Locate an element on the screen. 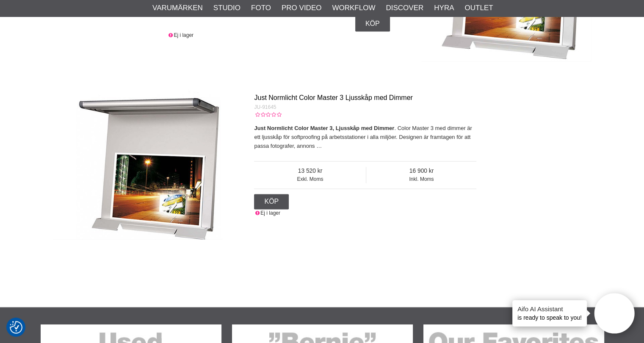 The image size is (644, 343). div: is ready to speak to you! is located at coordinates (549, 313).